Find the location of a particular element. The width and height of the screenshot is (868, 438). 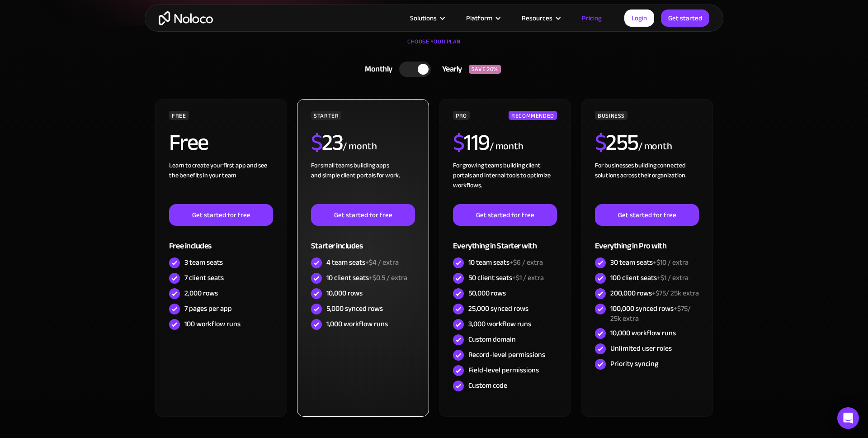

div: 10 team seats is located at coordinates (506, 262).